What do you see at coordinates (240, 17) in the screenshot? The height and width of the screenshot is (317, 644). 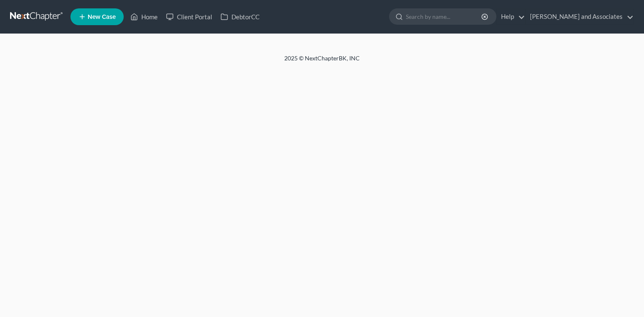 I see `a: DebtorCC` at bounding box center [240, 17].